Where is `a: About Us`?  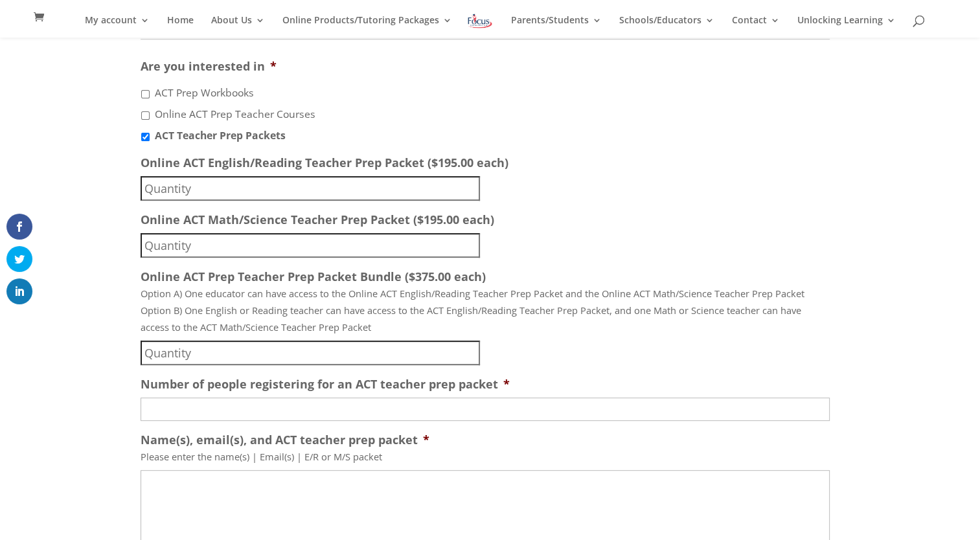 a: About Us is located at coordinates (238, 26).